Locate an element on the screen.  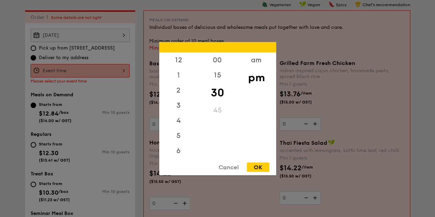
div: 30 is located at coordinates (217, 92).